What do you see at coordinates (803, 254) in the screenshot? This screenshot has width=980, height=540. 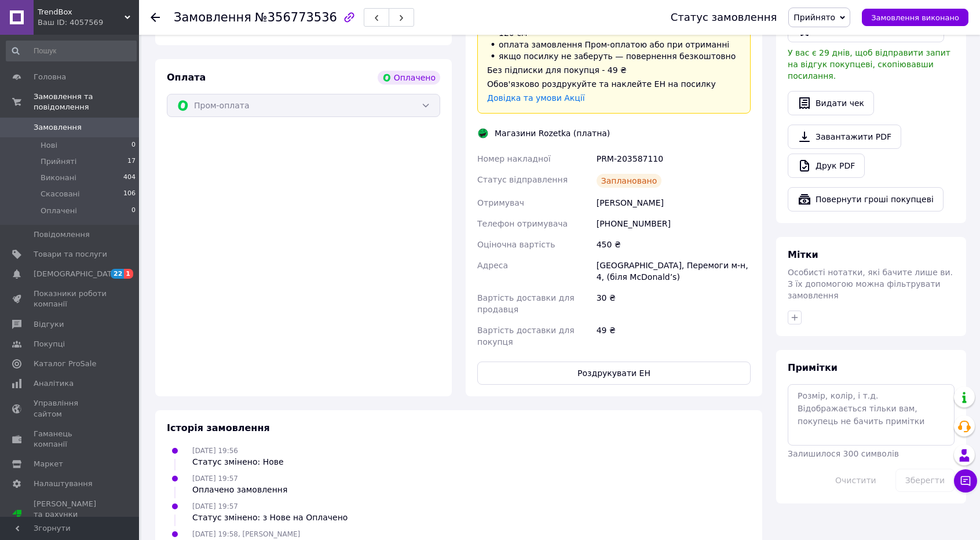 I see `span: Мітки` at bounding box center [803, 254].